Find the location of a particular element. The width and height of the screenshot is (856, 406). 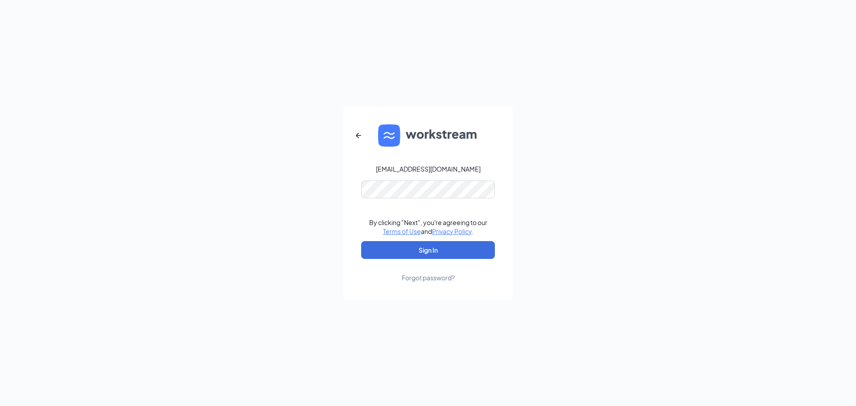

button: Sign In is located at coordinates (428, 250).